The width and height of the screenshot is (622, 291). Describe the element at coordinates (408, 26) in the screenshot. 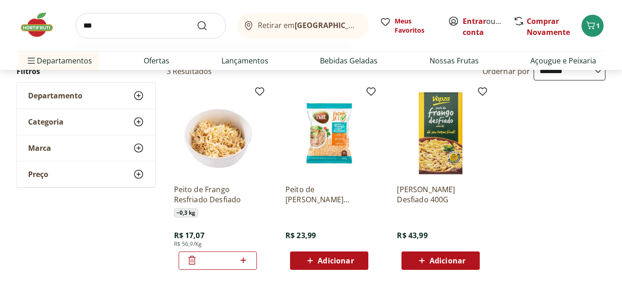

I see `a: Meus Favoritos` at that location.